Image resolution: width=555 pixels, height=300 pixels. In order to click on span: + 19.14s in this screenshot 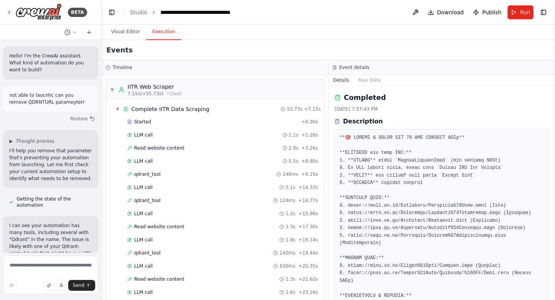, I will do `click(308, 240)`.